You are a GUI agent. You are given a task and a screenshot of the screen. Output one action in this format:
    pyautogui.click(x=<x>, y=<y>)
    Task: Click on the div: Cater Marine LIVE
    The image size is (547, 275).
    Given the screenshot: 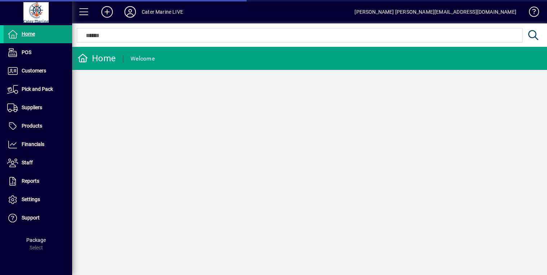 What is the action you would take?
    pyautogui.click(x=162, y=12)
    